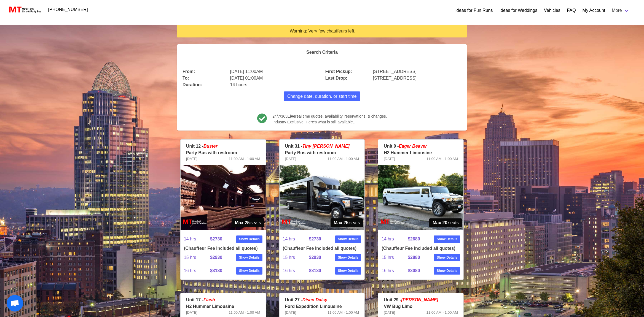 Image resolution: width=644 pixels, height=317 pixels. Describe the element at coordinates (420, 146) in the screenshot. I see `p: Unit 9 -` at that location.